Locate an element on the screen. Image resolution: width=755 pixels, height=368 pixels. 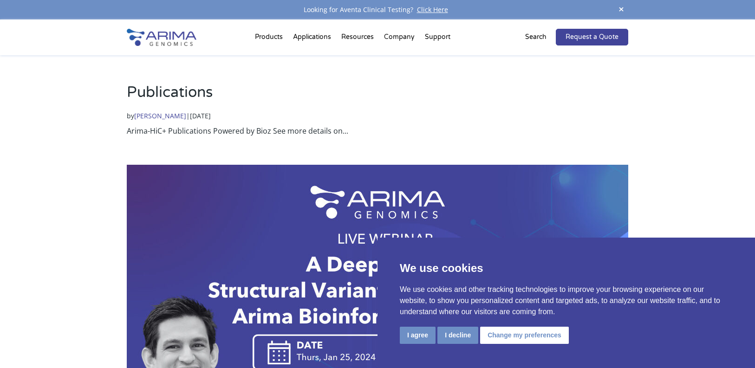
a: Request a Quote is located at coordinates (592, 37).